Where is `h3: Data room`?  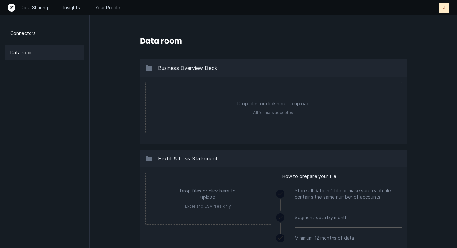
h3: Data room is located at coordinates (161, 41).